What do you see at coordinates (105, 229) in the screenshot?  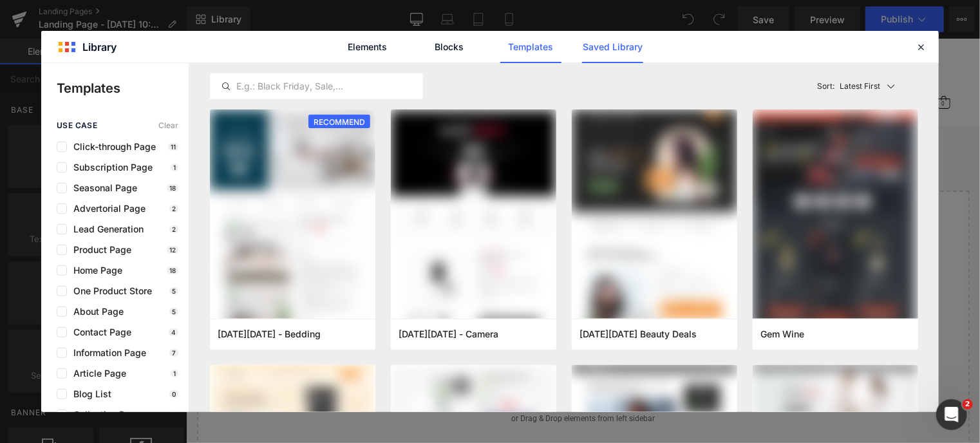 I see `span: Lead Generation` at bounding box center [105, 229].